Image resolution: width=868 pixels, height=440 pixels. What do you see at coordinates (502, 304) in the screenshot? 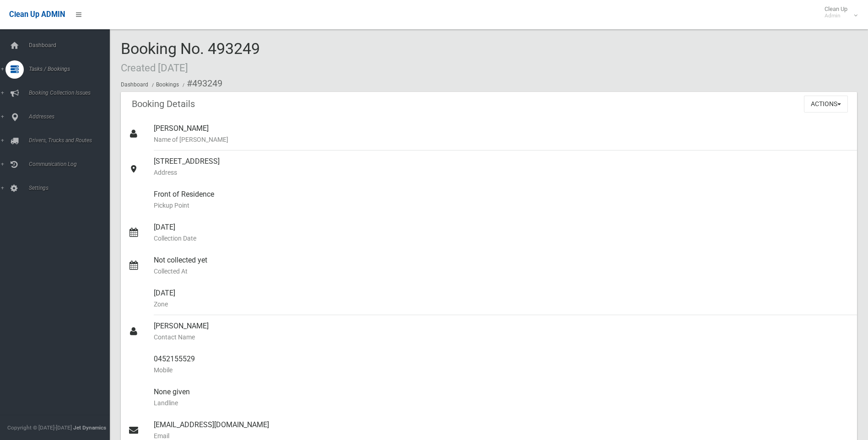
I see `small: Zone` at bounding box center [502, 304].